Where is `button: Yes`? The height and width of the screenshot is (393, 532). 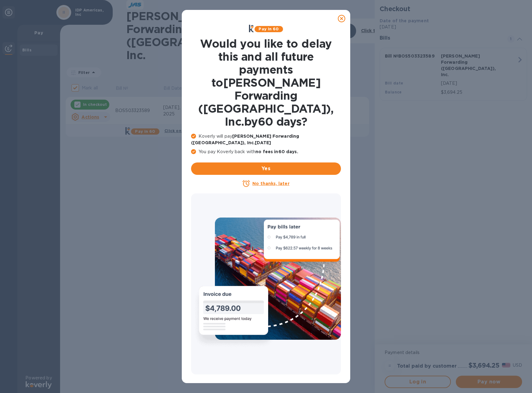 button: Yes is located at coordinates (266, 169).